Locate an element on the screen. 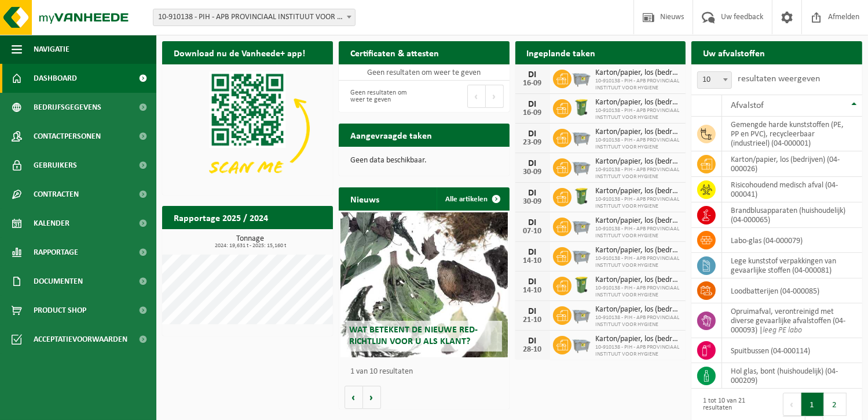  p: 1 van 10 resultaten is located at coordinates (427, 372).